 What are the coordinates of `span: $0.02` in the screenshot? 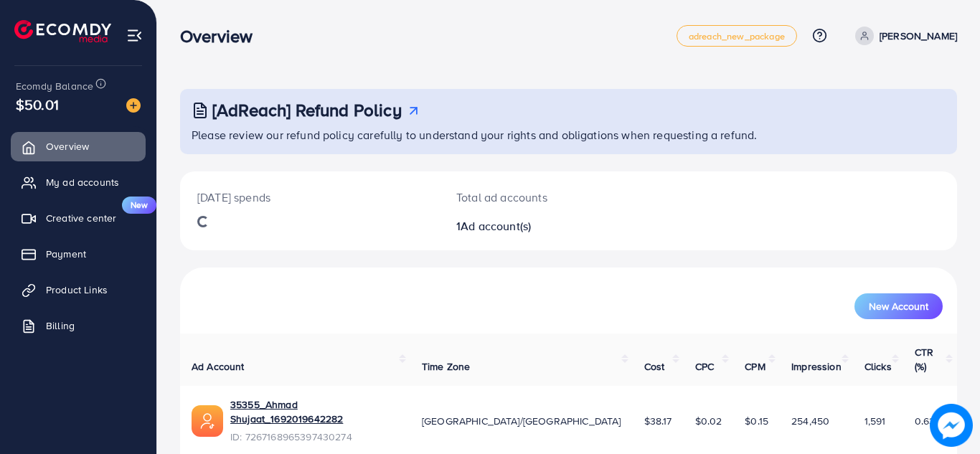 It's located at (709, 421).